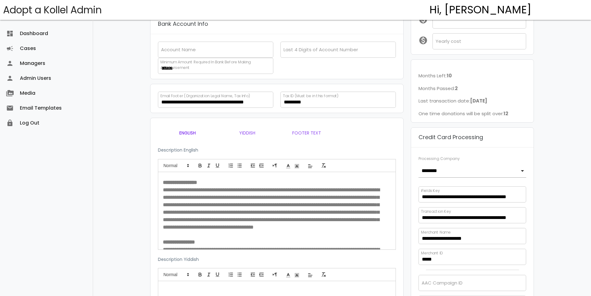 The image size is (591, 296). I want to click on label: Processing Company, so click(439, 159).